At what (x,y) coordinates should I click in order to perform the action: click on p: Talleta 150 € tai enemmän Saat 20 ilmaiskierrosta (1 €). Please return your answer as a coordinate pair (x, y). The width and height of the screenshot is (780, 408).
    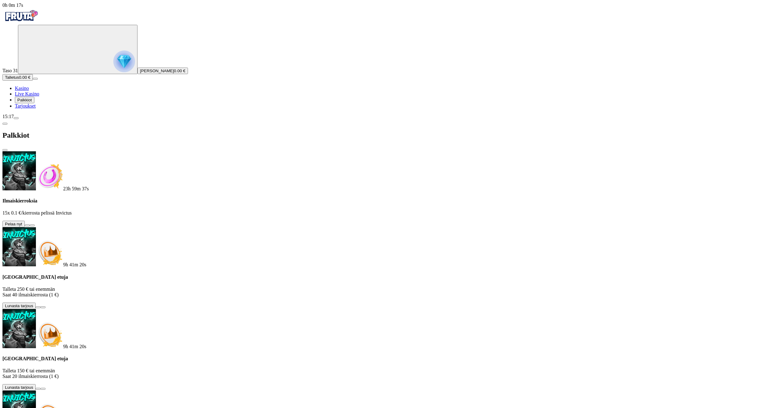
    Looking at the image, I should click on (390, 373).